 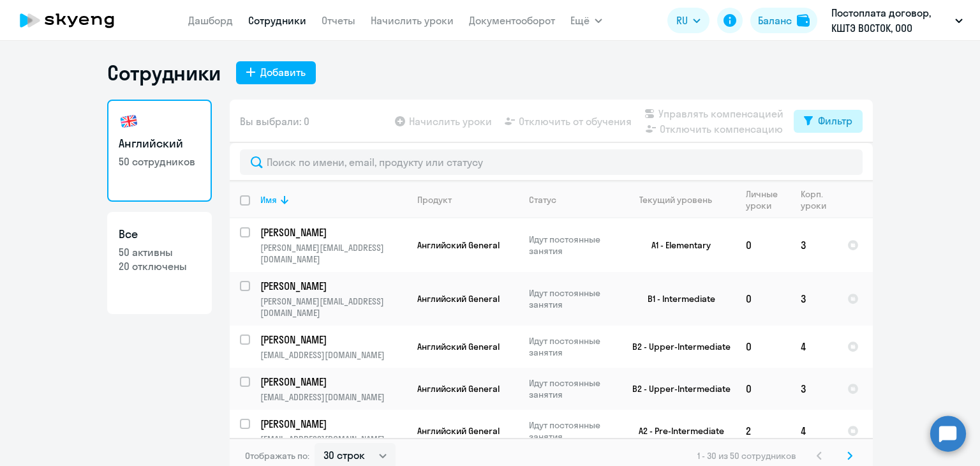 I want to click on a: Документооборот, so click(x=512, y=20).